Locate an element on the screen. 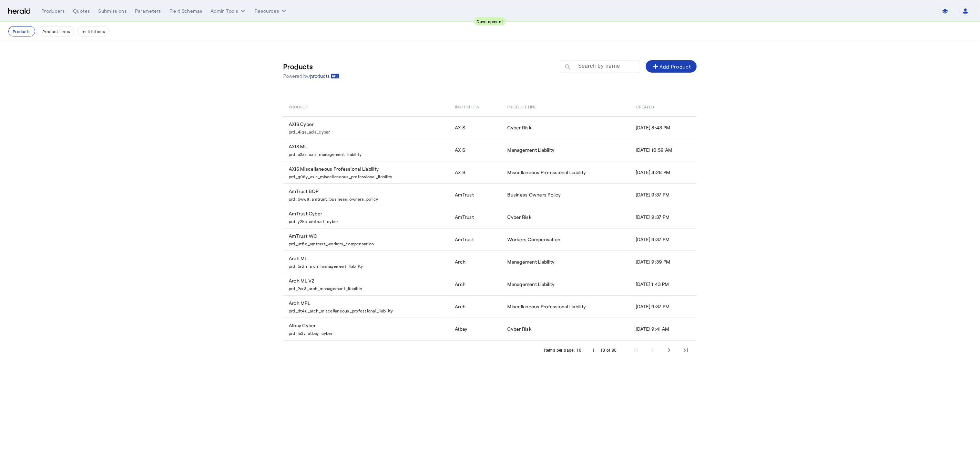  button: Add Product is located at coordinates (672, 66).